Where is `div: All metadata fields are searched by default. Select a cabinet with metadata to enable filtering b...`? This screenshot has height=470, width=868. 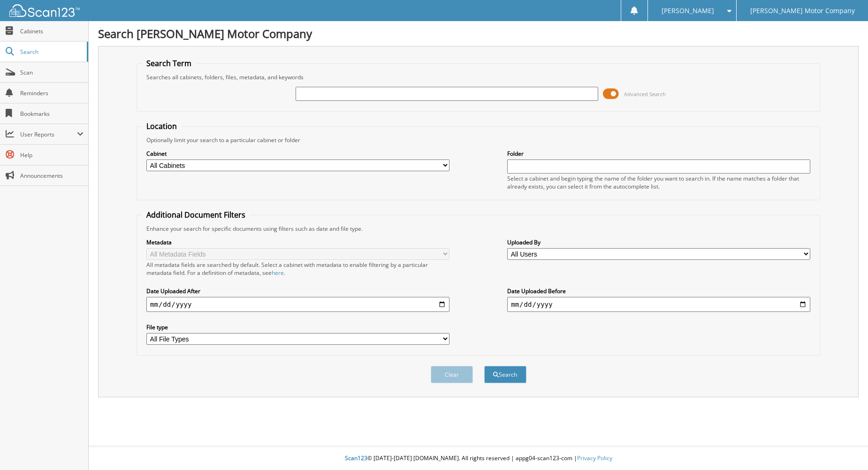 div: All metadata fields are searched by default. Select a cabinet with metadata to enable filtering b... is located at coordinates (298, 269).